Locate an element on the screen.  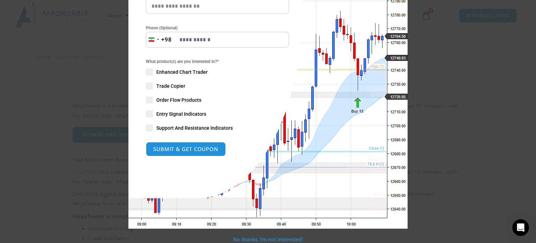
button: SUBMIT & GET COUPON is located at coordinates (186, 149).